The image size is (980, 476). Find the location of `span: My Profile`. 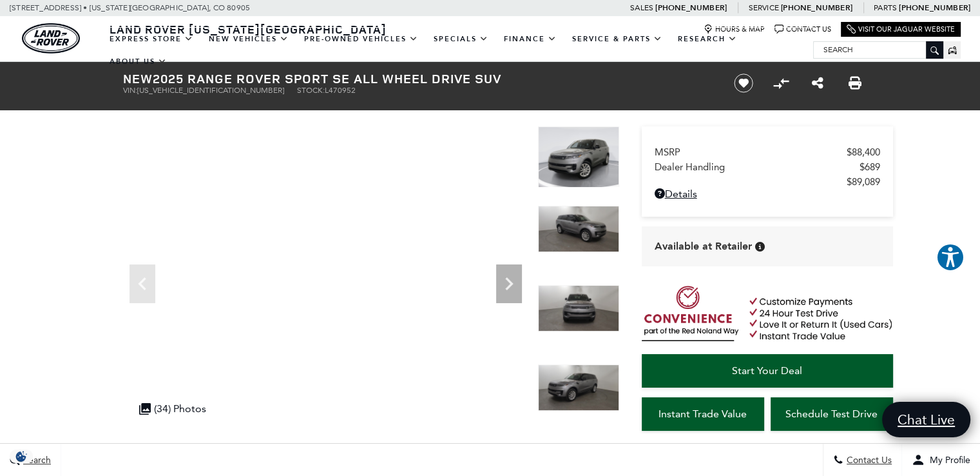

span: My Profile is located at coordinates (947, 460).